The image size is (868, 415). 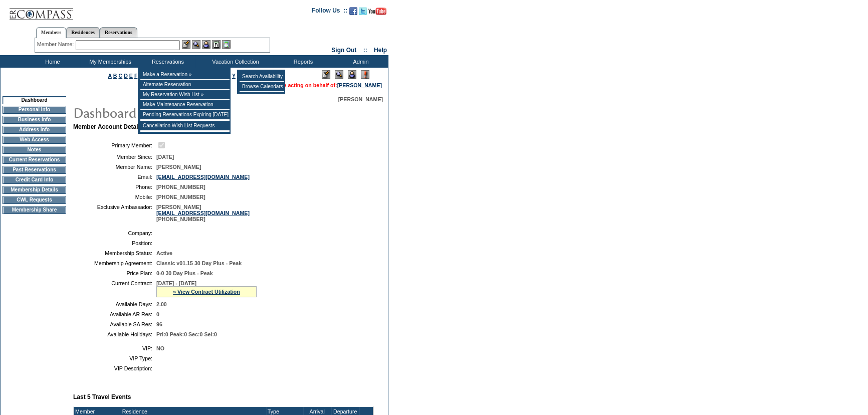 What do you see at coordinates (115, 213) in the screenshot?
I see `td: Exclusive Ambassador:` at bounding box center [115, 213].